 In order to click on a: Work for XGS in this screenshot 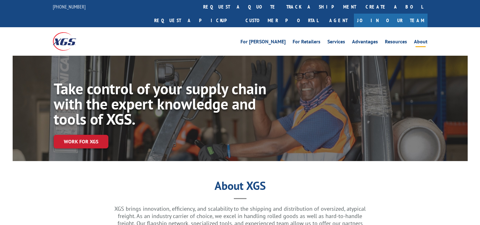, I will do `click(81, 141)`.